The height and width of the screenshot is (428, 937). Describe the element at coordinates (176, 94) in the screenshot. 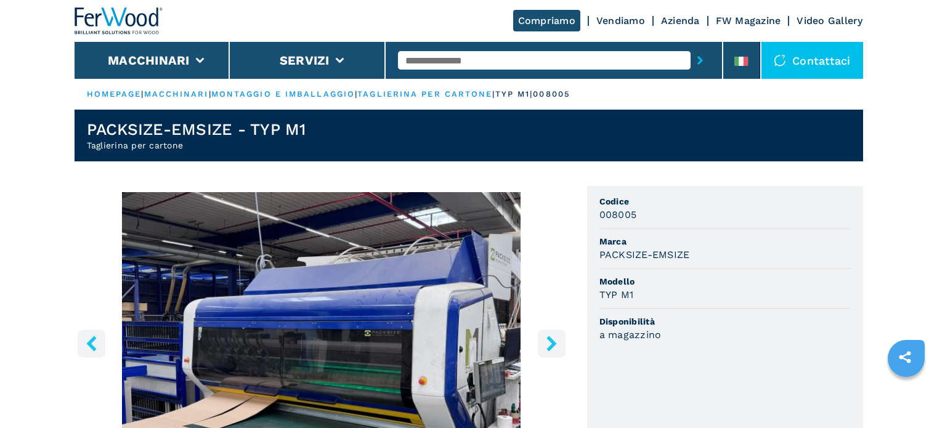

I see `a: macchinari` at that location.